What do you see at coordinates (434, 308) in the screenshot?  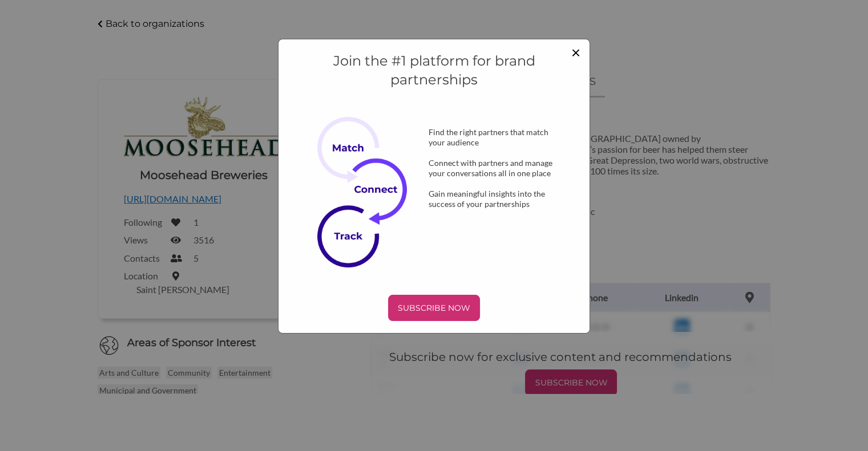 I see `p: SUBSCRIBE NOW` at bounding box center [434, 308].